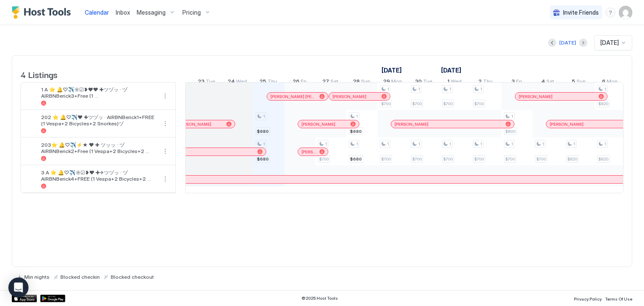 The width and height of the screenshot is (644, 306). What do you see at coordinates (604, 159) in the screenshot?
I see `span: $820` at bounding box center [604, 159].